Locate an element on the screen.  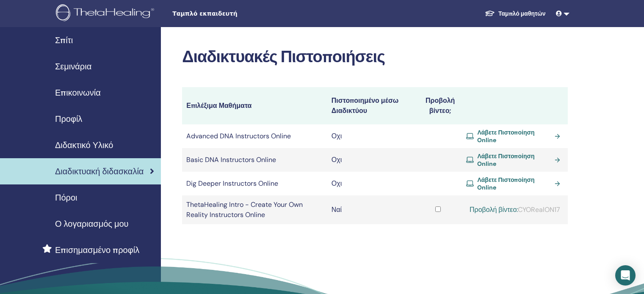
span: Πόροι is located at coordinates (66, 197).